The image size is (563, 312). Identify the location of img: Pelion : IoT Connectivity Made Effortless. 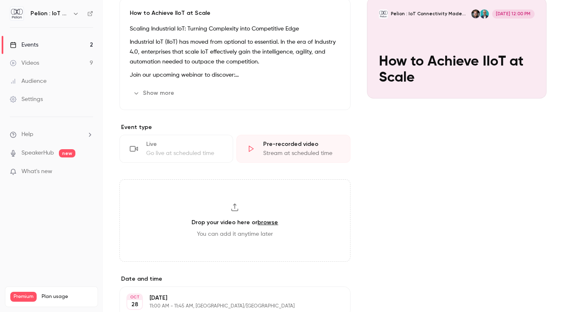
(17, 14).